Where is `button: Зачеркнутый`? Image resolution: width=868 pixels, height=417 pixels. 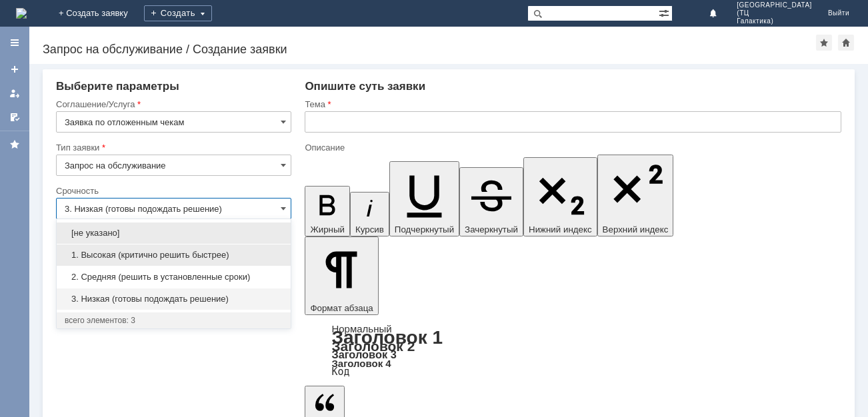 button: Зачеркнутый is located at coordinates (491, 202).